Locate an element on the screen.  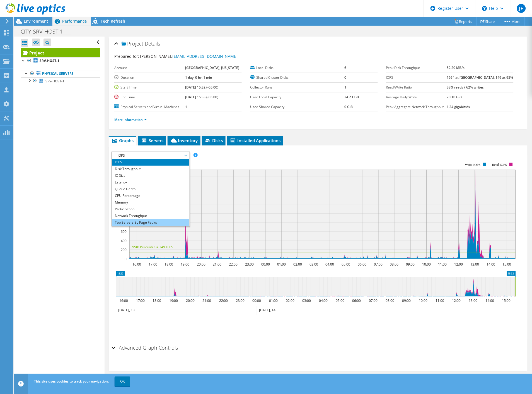
text: 400 is located at coordinates (124, 240).